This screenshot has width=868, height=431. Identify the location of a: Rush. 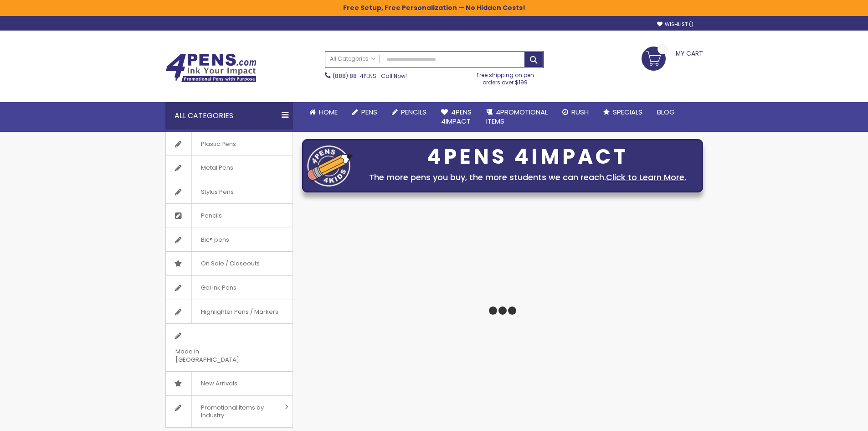
(576, 112).